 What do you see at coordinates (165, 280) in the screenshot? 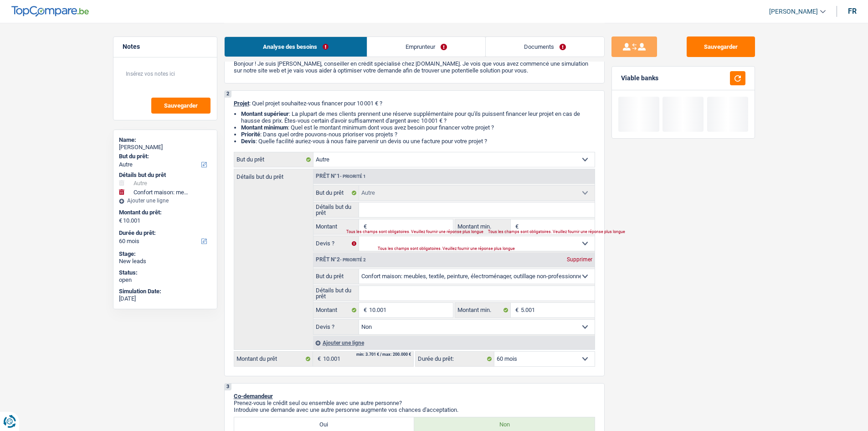
I see `div: open` at bounding box center [165, 280].